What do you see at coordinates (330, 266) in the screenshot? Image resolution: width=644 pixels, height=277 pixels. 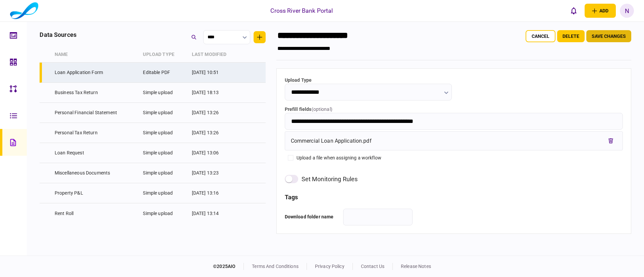 I see `a: privacy policy` at bounding box center [330, 266].